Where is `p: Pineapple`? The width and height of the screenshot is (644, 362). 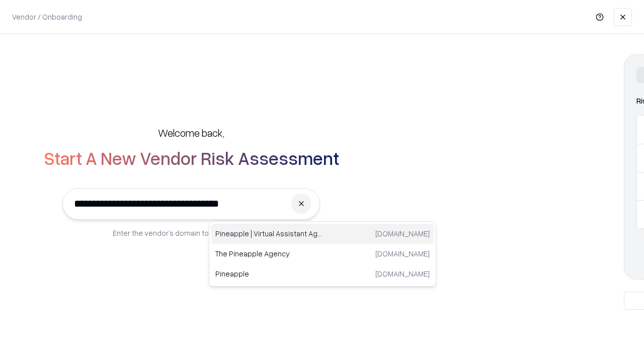
p: Pineapple is located at coordinates (268, 274).